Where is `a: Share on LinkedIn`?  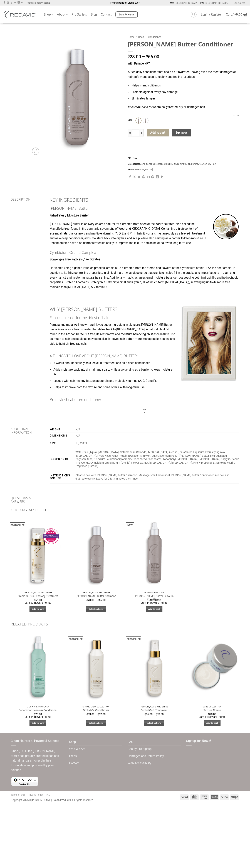
a: Share on LinkedIn is located at coordinates (157, 177).